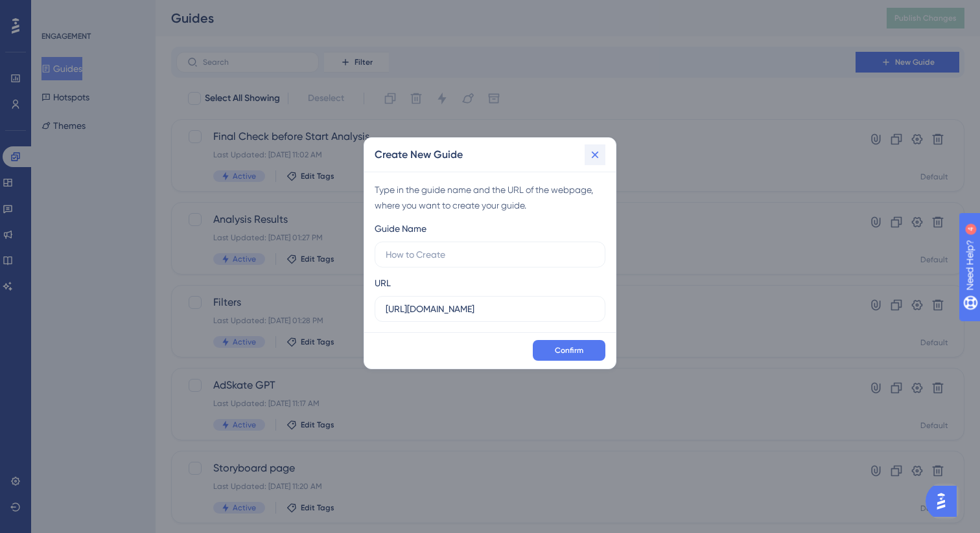 The image size is (980, 533). Describe the element at coordinates (382, 283) in the screenshot. I see `div: URL` at that location.